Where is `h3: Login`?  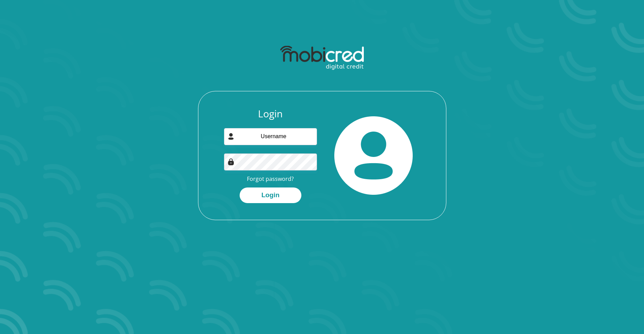
h3: Login is located at coordinates (270, 114).